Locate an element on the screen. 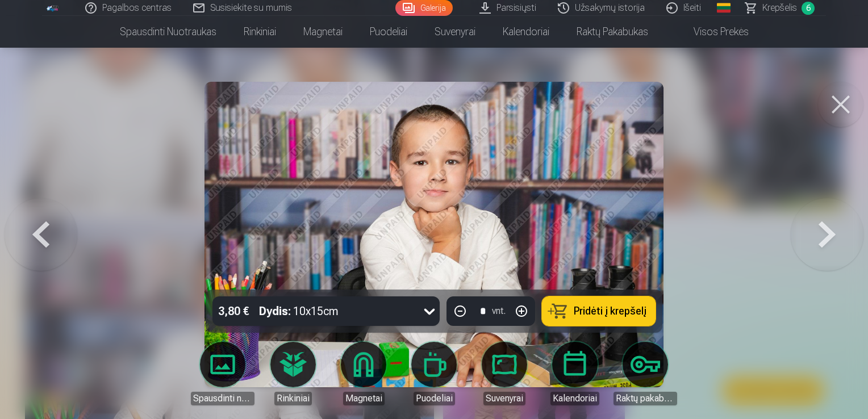 This screenshot has width=868, height=419. a: Visos prekės is located at coordinates (712, 32).